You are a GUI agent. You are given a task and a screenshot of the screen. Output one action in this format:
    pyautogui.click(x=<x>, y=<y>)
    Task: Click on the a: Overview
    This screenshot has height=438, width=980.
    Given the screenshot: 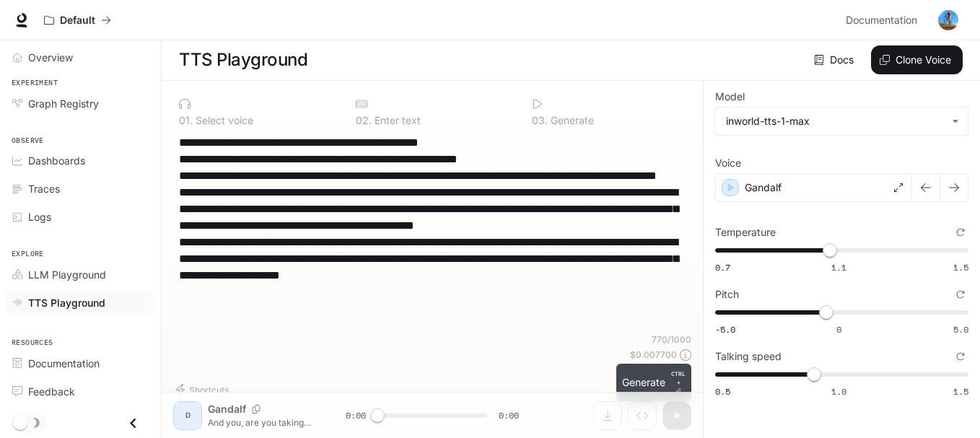 What is the action you would take?
    pyautogui.click(x=80, y=57)
    